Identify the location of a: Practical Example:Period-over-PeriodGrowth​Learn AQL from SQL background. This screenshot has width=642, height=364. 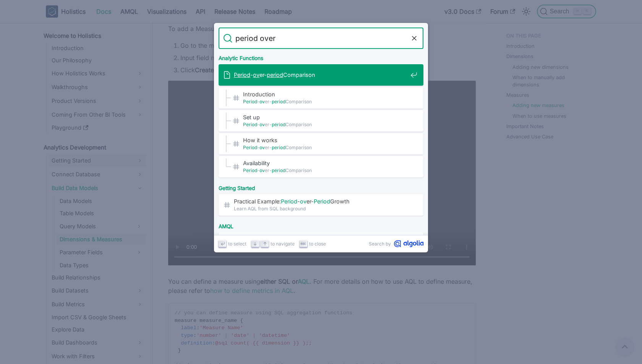
(321, 205).